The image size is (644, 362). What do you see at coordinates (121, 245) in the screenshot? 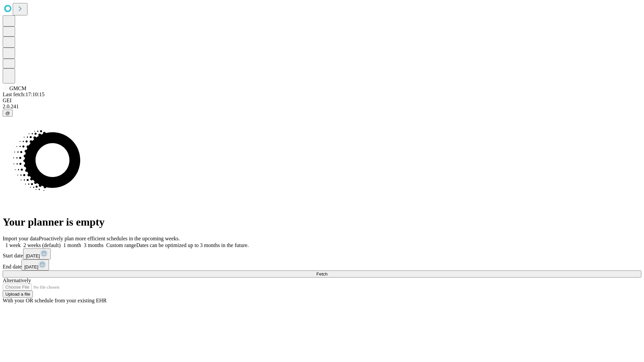
I see `span: Custom range` at bounding box center [121, 245].